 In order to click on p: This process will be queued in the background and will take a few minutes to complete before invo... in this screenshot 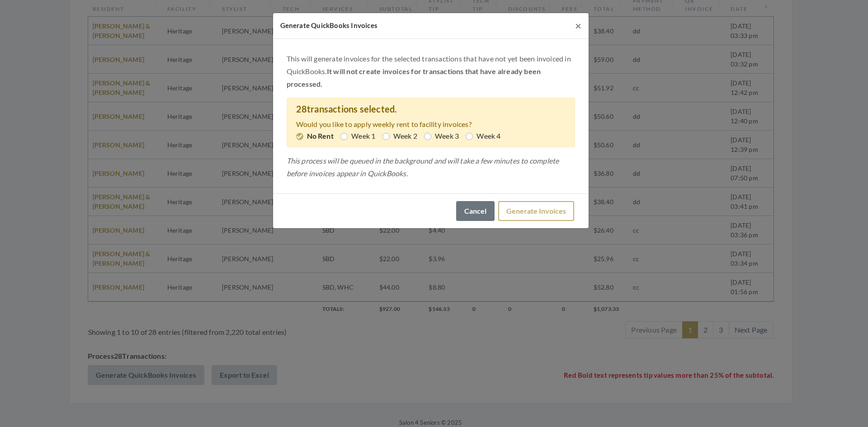, I will do `click(431, 167)`.